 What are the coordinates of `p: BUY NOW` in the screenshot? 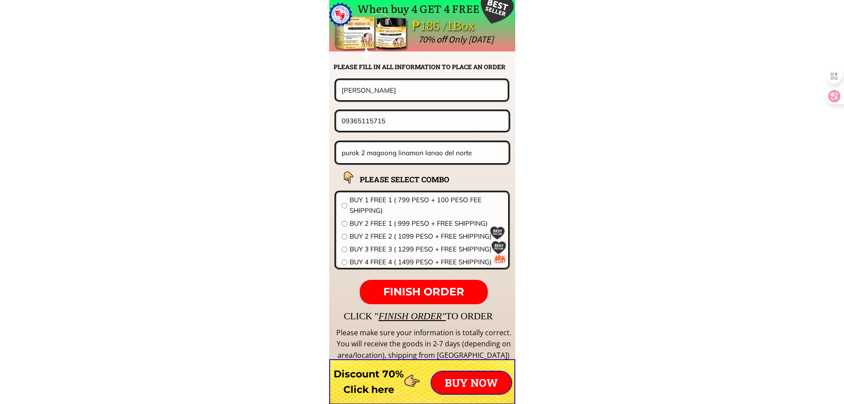 It's located at (471, 382).